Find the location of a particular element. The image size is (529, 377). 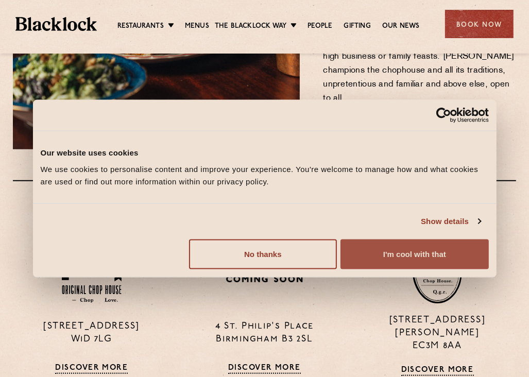

div: Book Now is located at coordinates (479, 24).